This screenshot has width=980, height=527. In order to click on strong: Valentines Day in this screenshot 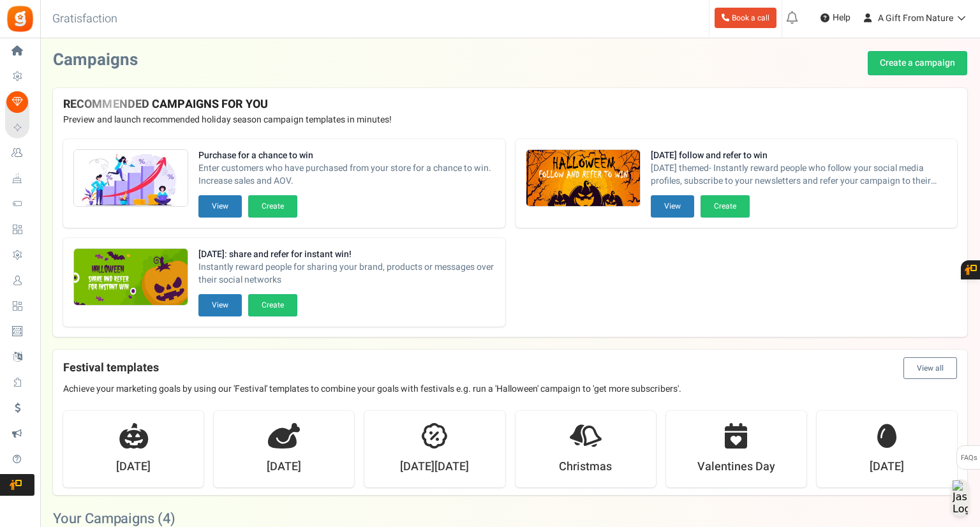, I will do `click(736, 467)`.